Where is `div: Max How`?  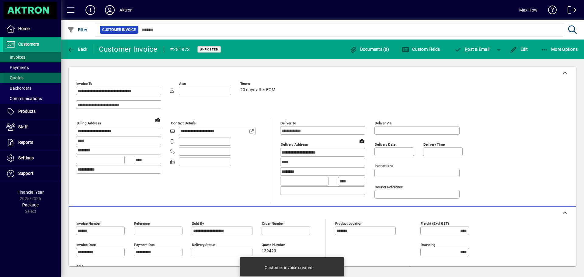 div: Max How is located at coordinates (528, 10).